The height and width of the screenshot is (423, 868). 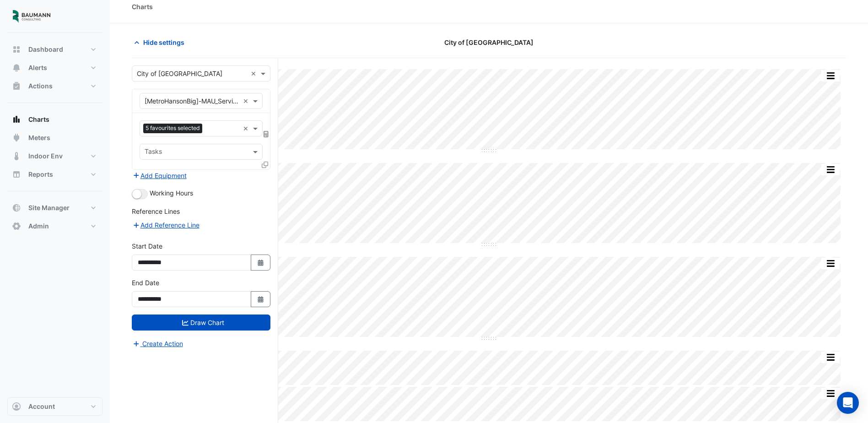 I want to click on app-icon: Charts, so click(x=16, y=119).